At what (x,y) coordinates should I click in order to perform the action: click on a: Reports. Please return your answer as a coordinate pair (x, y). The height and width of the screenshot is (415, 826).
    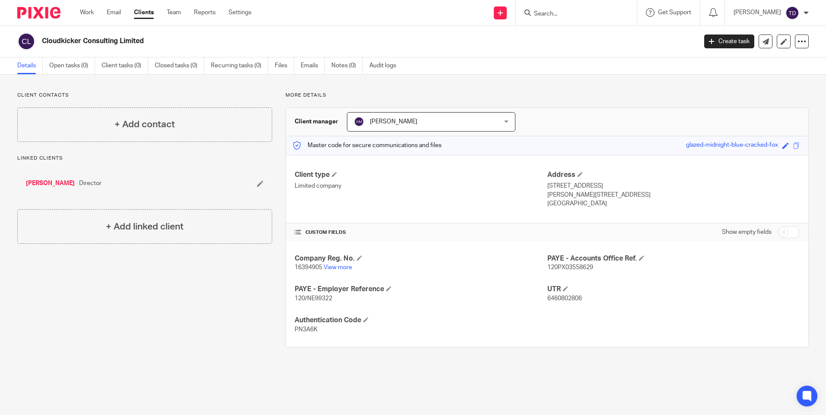
    Looking at the image, I should click on (205, 13).